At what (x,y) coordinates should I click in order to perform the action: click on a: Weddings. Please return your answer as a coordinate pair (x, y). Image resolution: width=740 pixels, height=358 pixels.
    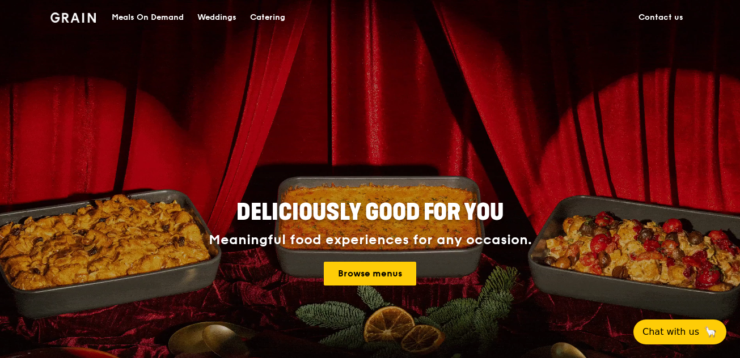
    Looking at the image, I should click on (217, 18).